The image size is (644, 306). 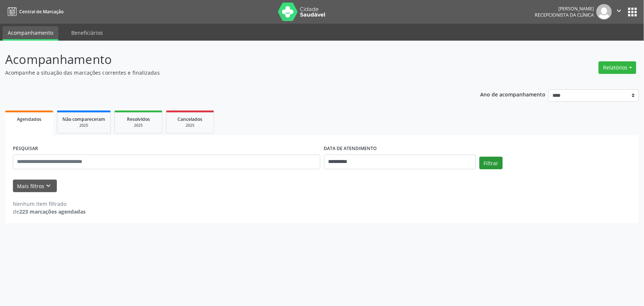 What do you see at coordinates (565, 15) in the screenshot?
I see `span: Recepcionista da clínica` at bounding box center [565, 15].